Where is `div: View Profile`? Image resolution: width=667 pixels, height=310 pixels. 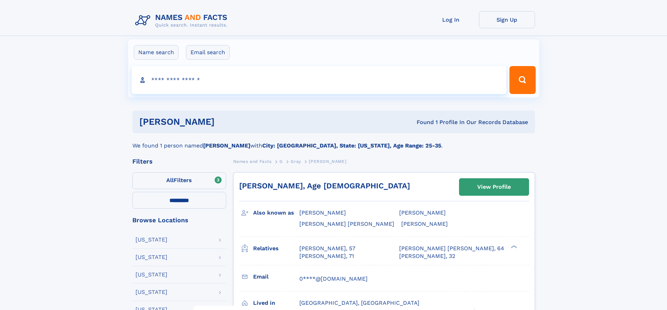 div: View Profile is located at coordinates (494, 187).